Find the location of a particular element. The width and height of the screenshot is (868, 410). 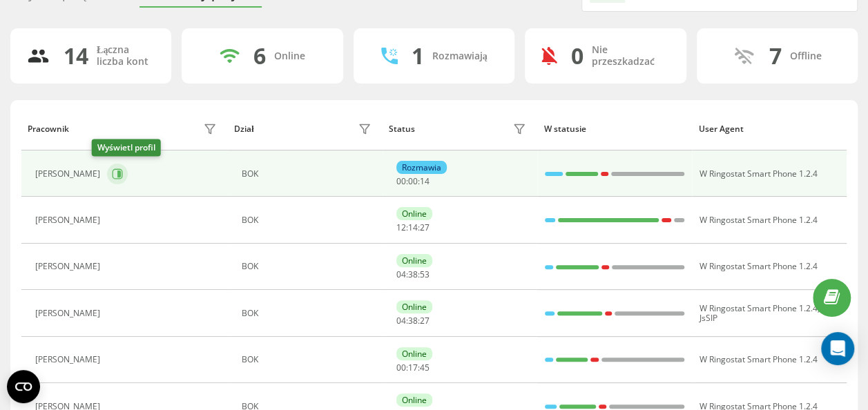

div: Rozmawiają is located at coordinates (460, 56).